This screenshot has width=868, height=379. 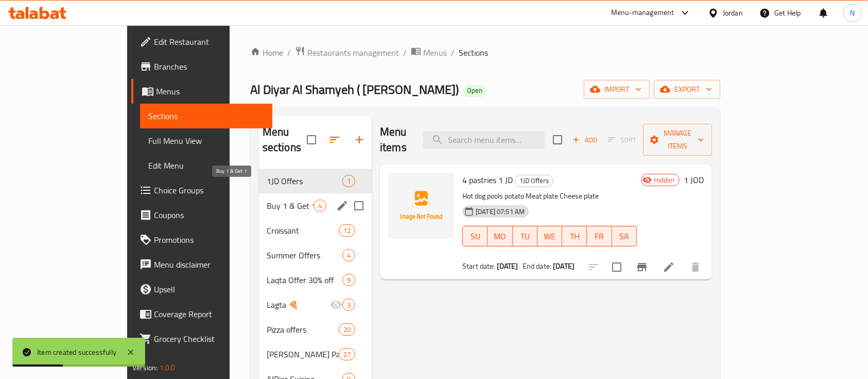 I want to click on a: Branches, so click(x=202, y=66).